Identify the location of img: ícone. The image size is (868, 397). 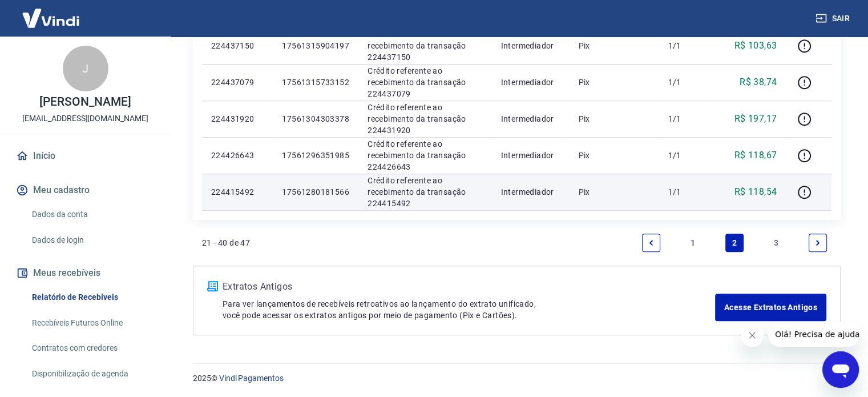
(212, 286).